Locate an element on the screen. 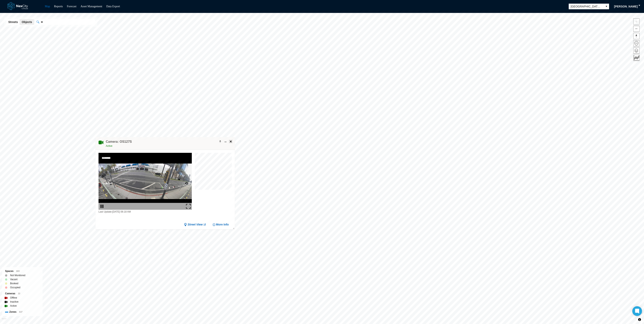 The image size is (644, 324). button: More Info is located at coordinates (220, 225).